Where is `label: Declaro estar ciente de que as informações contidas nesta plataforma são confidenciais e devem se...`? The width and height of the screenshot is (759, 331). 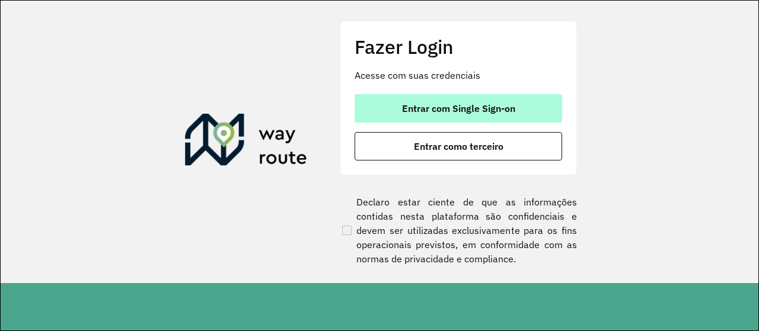 label: Declaro estar ciente de que as informações contidas nesta plataforma são confidenciais e devem se... is located at coordinates (458, 231).